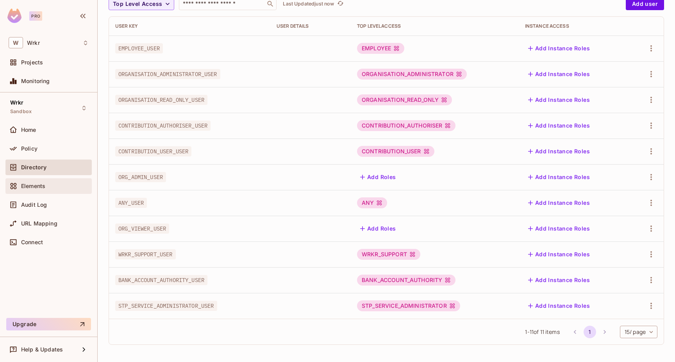 The height and width of the screenshot is (362, 675). I want to click on span: Audit Log, so click(34, 205).